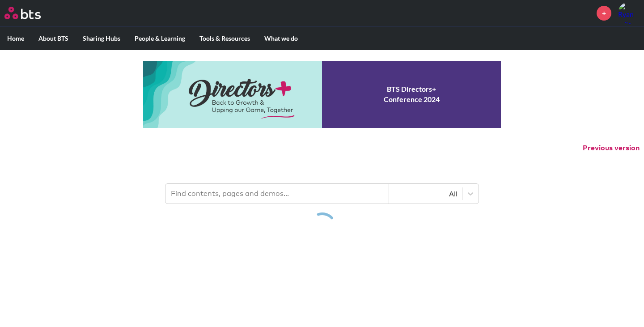 This screenshot has width=644, height=327. What do you see at coordinates (629, 13) in the screenshot?
I see `a: Profile` at bounding box center [629, 13].